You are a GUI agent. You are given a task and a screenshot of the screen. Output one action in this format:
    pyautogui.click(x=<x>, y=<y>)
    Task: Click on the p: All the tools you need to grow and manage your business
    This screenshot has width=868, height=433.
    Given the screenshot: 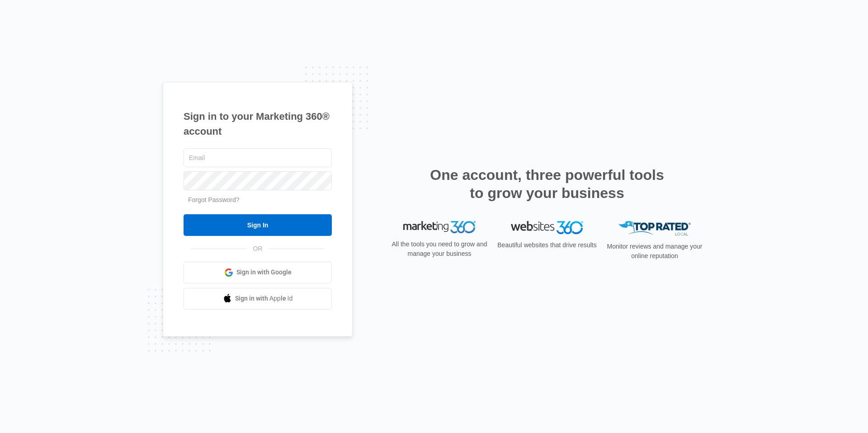 What is the action you would take?
    pyautogui.click(x=440, y=249)
    